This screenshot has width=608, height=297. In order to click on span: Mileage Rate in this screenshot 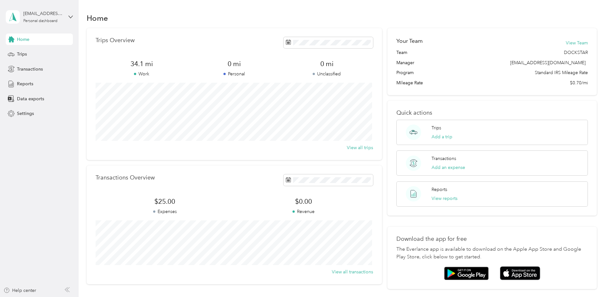, I will do `click(409, 83)`.